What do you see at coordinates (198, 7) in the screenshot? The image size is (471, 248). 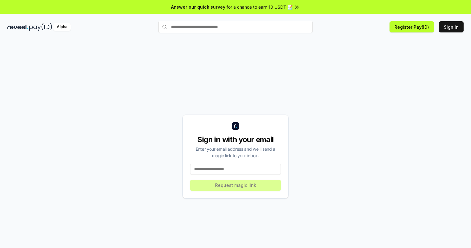 I see `span: Answer our quick survey` at bounding box center [198, 7].